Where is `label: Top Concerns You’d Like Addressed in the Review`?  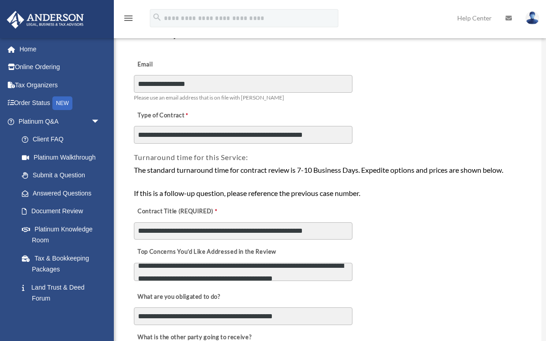
label: Top Concerns You’d Like Addressed in the Review is located at coordinates (206, 253).